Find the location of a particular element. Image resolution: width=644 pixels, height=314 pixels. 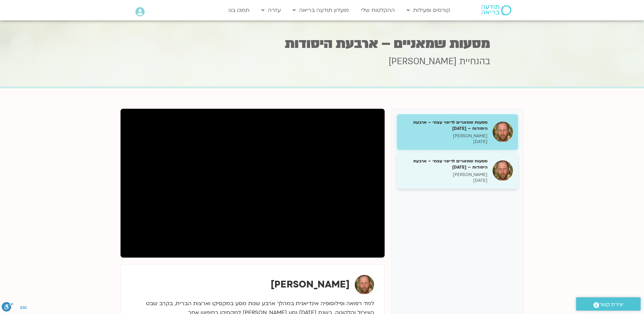

span: יצירת קשר is located at coordinates (611, 304).